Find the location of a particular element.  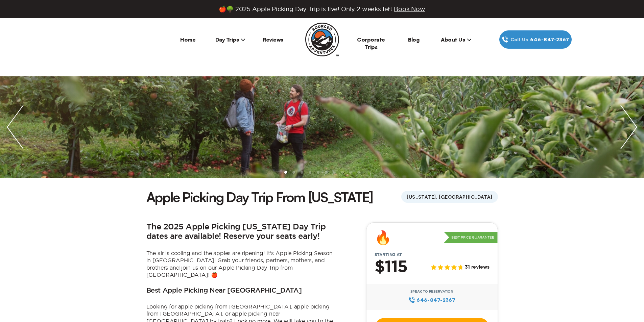

a: Sourced Adventures company logo is located at coordinates (322, 40).